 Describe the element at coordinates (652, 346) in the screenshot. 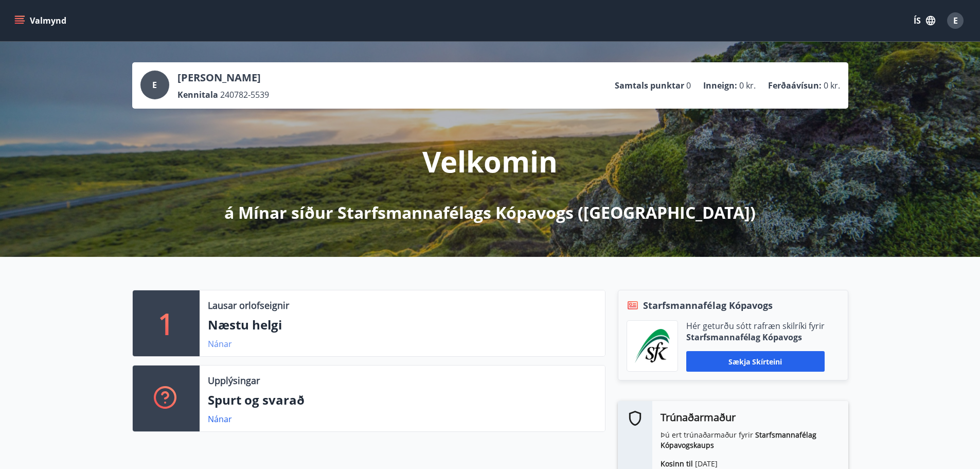

I see `img: x5MjQkxwhnYn6YREZUTEa9Q4KsBUeQdWGts9Dj4O.png` at that location.